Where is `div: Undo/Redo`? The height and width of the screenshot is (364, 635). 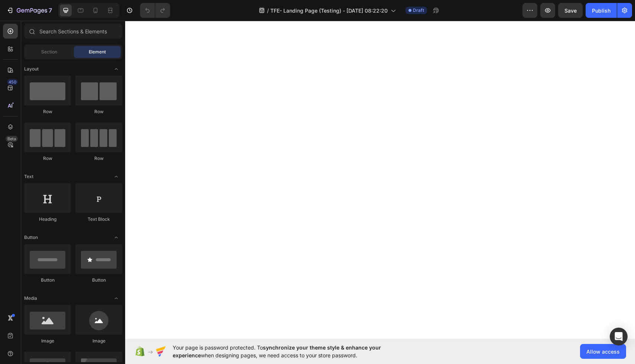
div: Undo/Redo is located at coordinates (155, 11).